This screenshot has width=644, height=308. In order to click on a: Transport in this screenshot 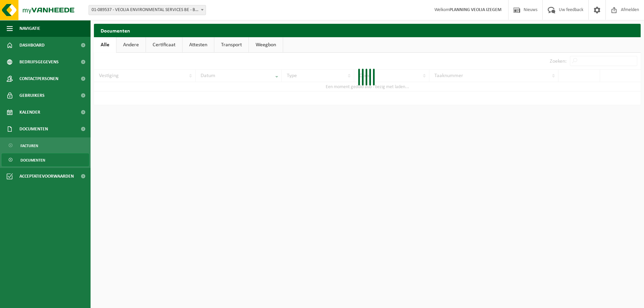, I will do `click(232, 45)`.